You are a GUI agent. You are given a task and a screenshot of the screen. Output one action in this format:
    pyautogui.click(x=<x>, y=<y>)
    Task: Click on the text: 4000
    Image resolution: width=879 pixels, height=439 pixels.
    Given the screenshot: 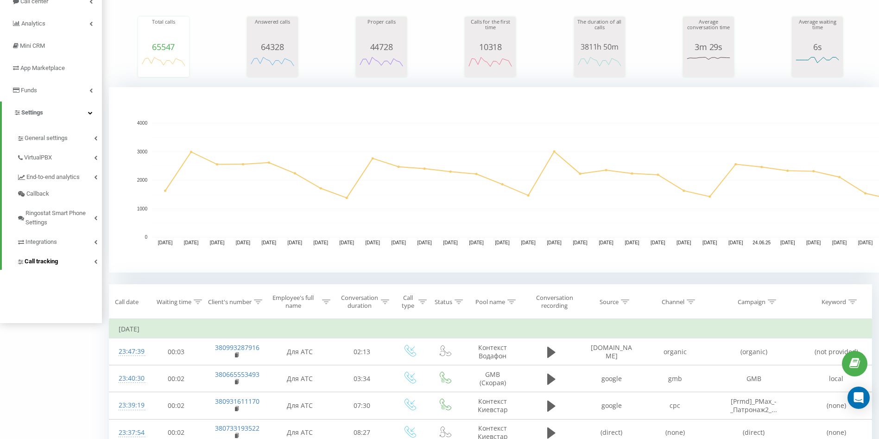 What is the action you would take?
    pyautogui.click(x=142, y=123)
    